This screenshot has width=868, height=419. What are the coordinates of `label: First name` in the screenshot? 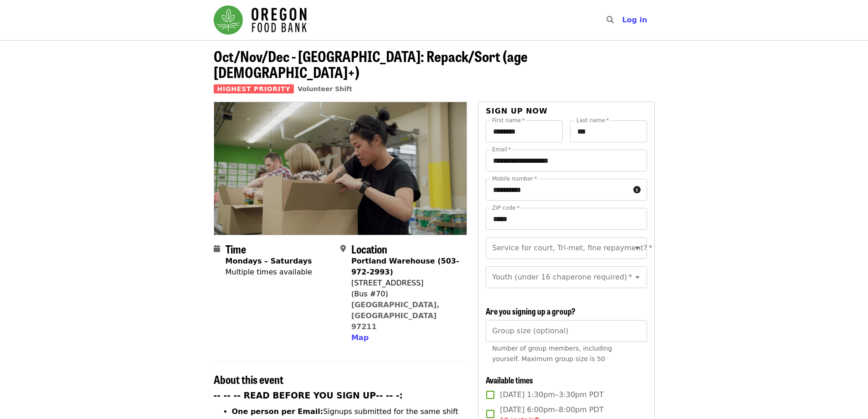 It's located at (509, 120).